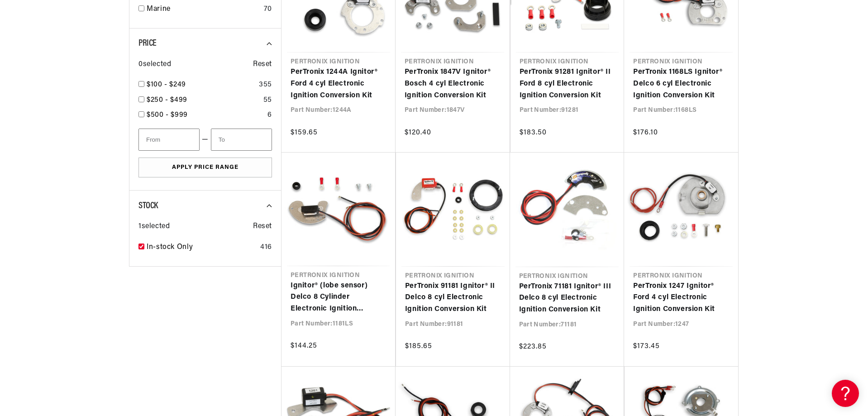  What do you see at coordinates (267, 101) in the screenshot?
I see `div: 55` at bounding box center [267, 101].